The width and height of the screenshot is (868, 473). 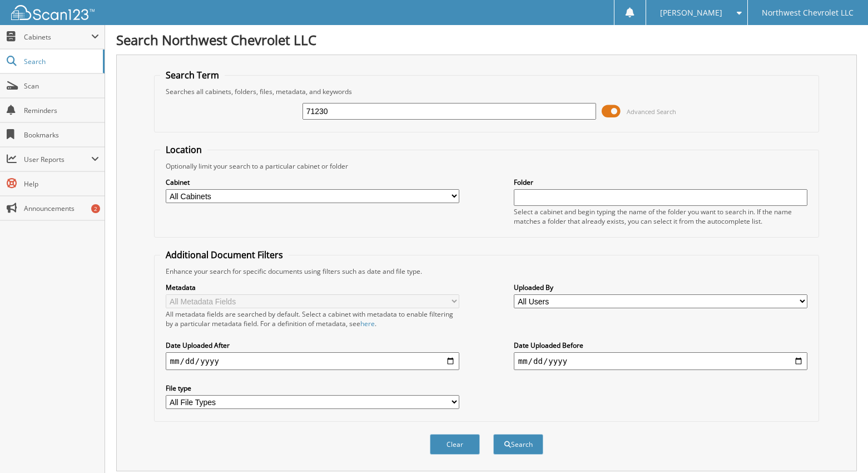 What do you see at coordinates (57, 159) in the screenshot?
I see `span: User Reports` at bounding box center [57, 159].